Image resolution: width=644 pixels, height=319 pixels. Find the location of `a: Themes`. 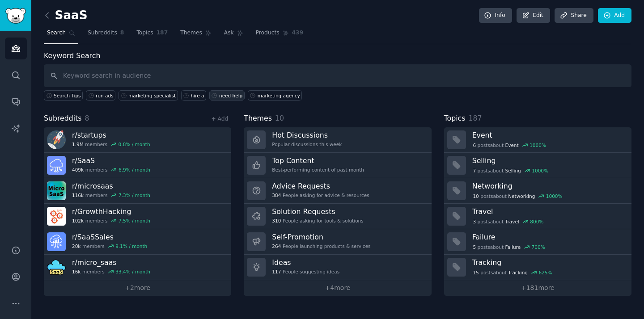

a: Themes is located at coordinates (196, 34).